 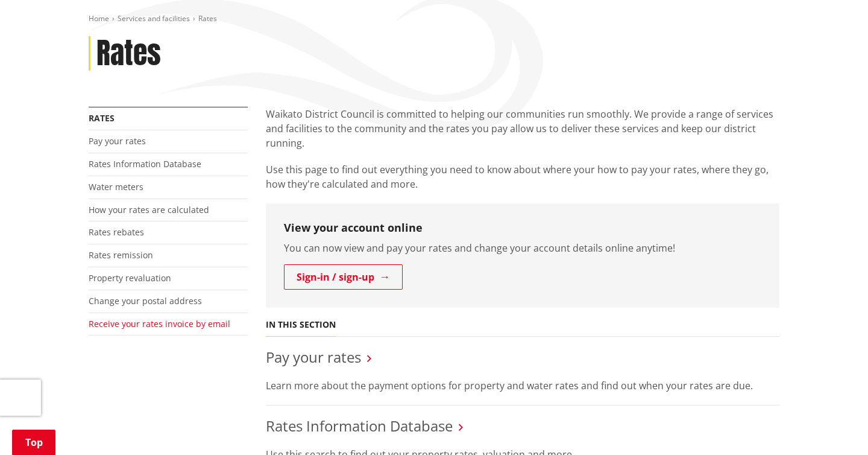 I want to click on h5: In this section, so click(x=300, y=324).